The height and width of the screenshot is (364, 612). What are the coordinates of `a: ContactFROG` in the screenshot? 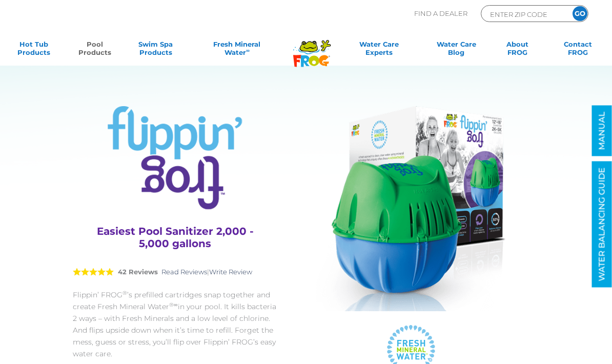 It's located at (578, 50).